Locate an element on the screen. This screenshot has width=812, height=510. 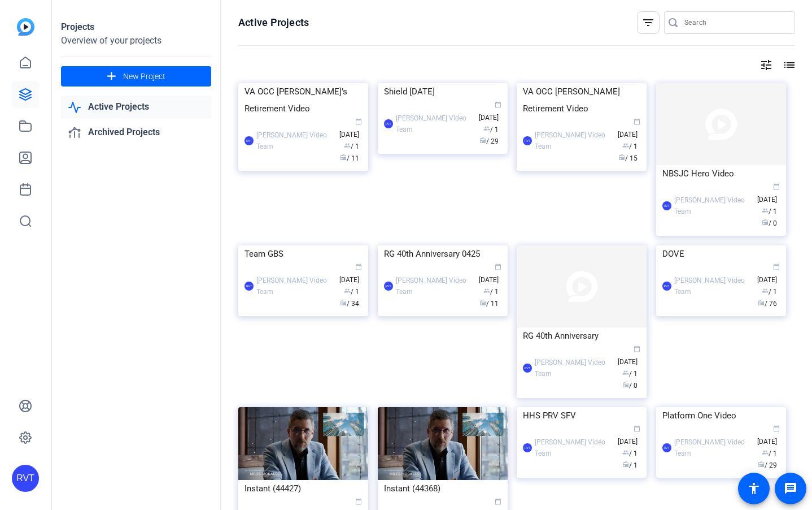
div: RG 40th Anniversary 0425 is located at coordinates (443, 254).